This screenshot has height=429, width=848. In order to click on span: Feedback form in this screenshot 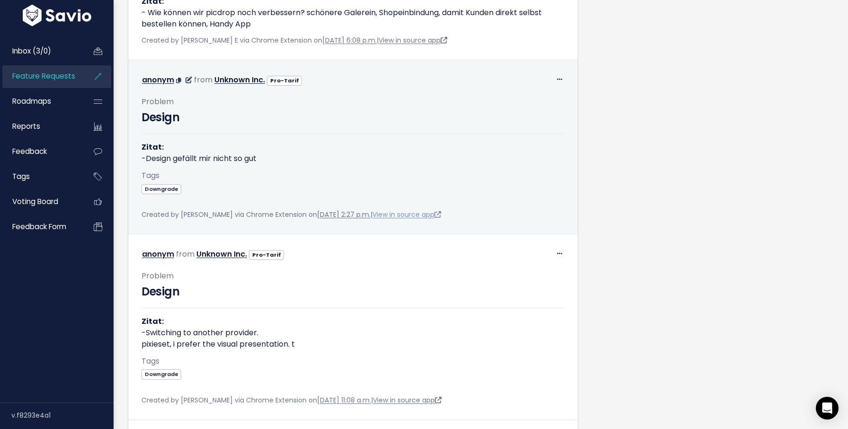, I will do `click(39, 226)`.